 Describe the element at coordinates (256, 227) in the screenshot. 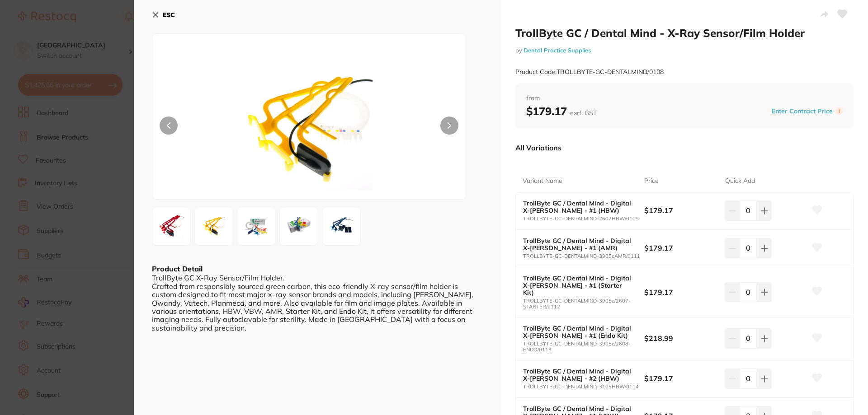

I see `img: My0xLWpwZw` at that location.